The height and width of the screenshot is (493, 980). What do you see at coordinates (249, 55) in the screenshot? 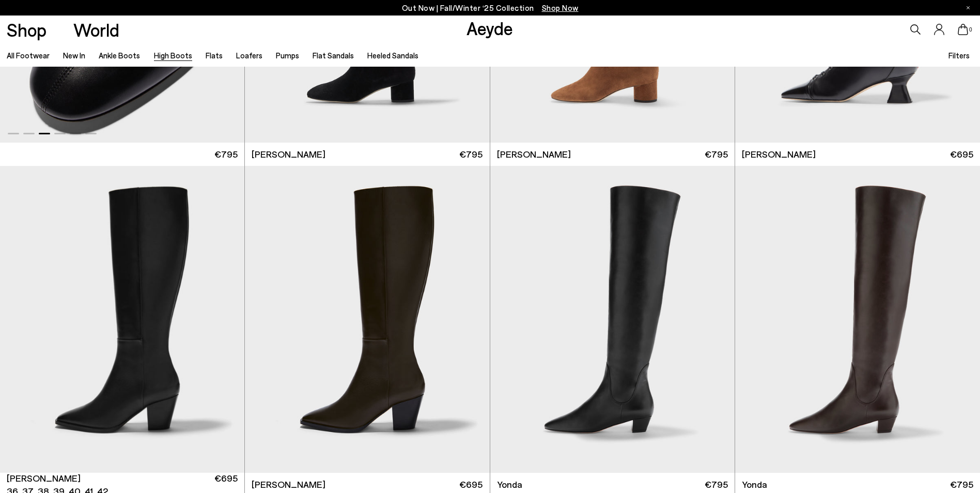
I see `a: Loafers` at bounding box center [249, 55].